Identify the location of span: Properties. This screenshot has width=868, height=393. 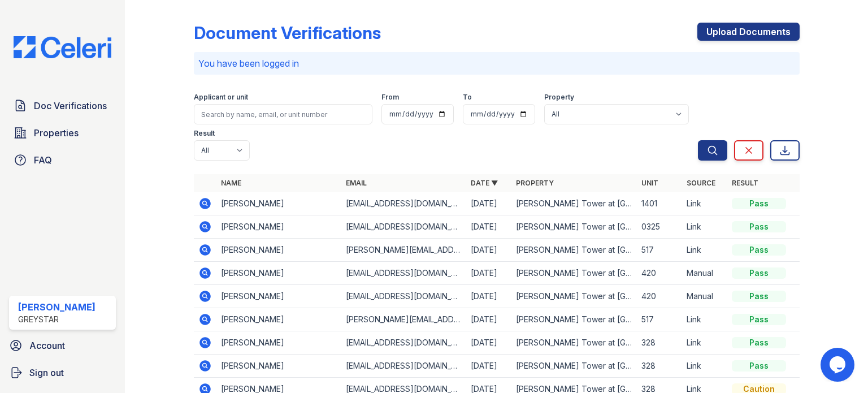
(56, 133).